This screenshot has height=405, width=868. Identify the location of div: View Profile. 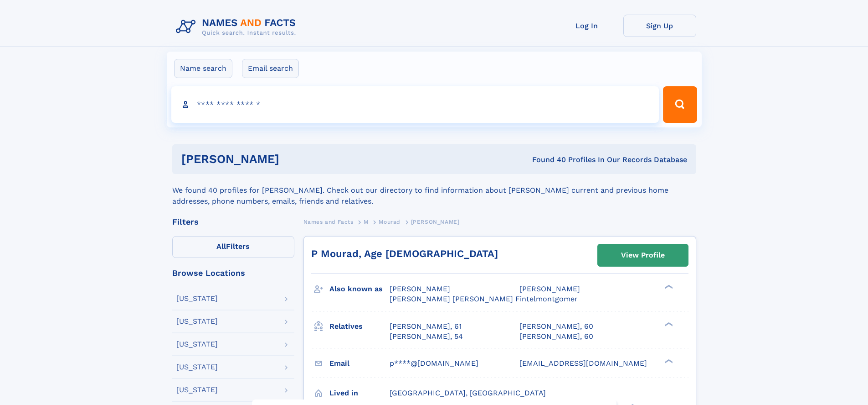
(643, 255).